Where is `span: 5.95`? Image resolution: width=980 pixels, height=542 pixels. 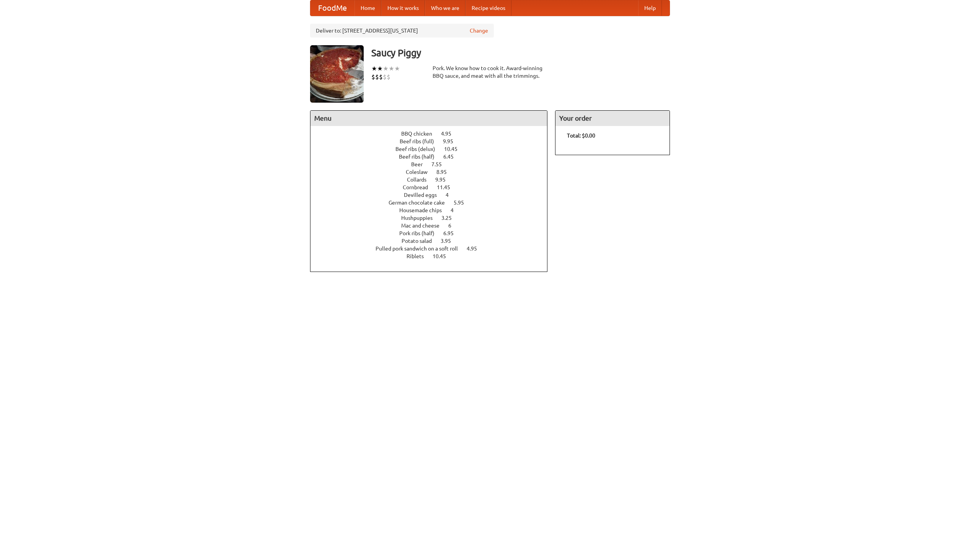 span: 5.95 is located at coordinates (462, 202).